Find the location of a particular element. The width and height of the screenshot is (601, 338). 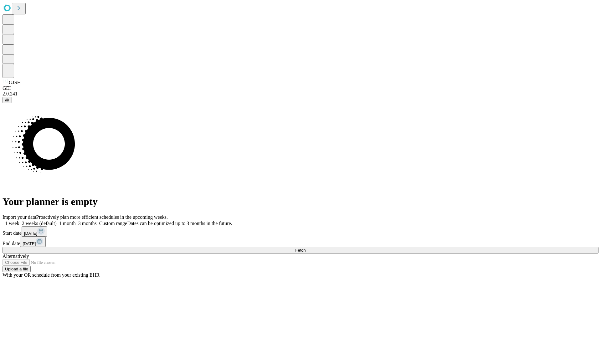

span: 3 months is located at coordinates (87, 223).